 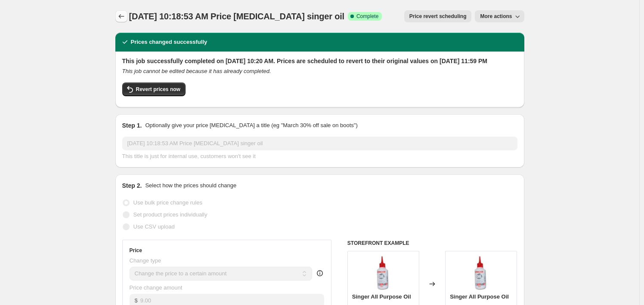 What do you see at coordinates (499, 16) in the screenshot?
I see `button: More actions` at bounding box center [499, 16].